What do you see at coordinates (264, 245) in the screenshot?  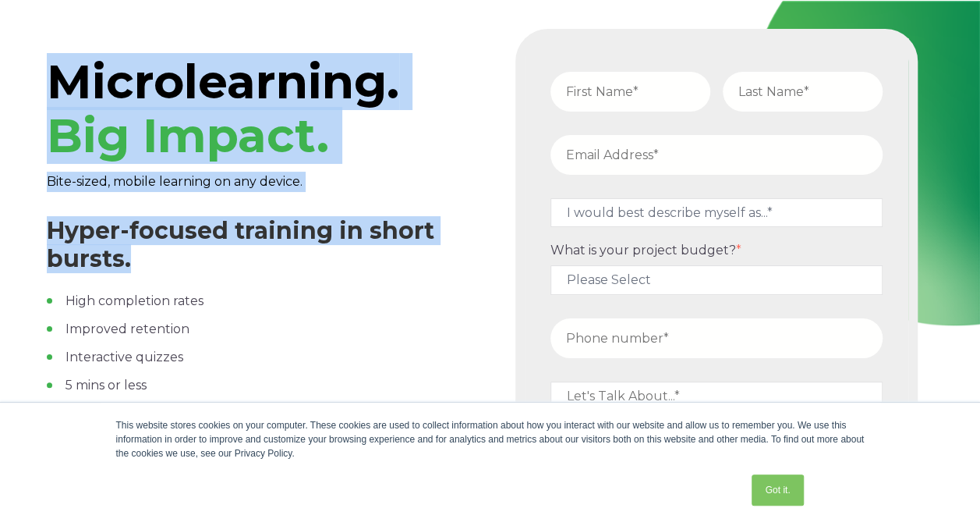 I see `h3: Hyper-focused training in short bursts.` at bounding box center [264, 245].